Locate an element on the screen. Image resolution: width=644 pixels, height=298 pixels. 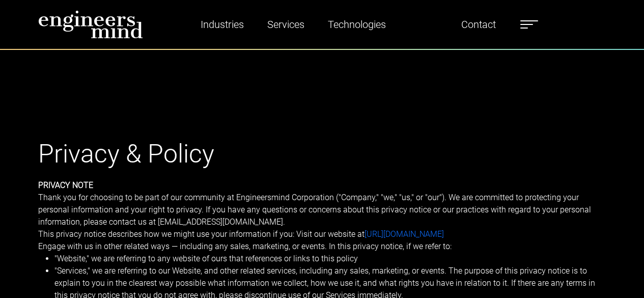
img: logo is located at coordinates (91, 25).